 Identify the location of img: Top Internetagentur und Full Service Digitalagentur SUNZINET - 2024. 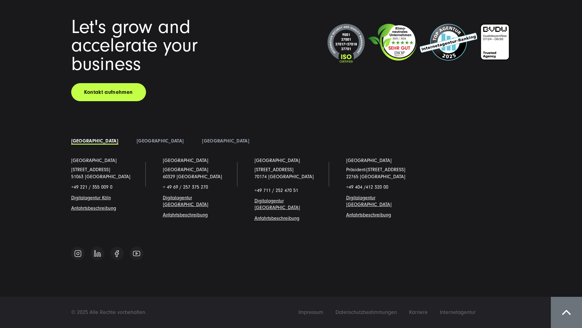
(449, 42).